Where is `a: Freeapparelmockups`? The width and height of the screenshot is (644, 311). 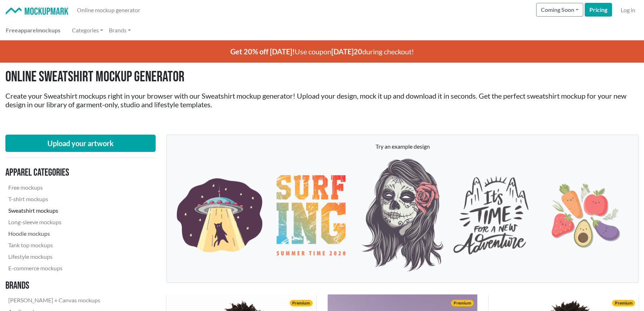
a: Freeapparelmockups is located at coordinates (33, 30).